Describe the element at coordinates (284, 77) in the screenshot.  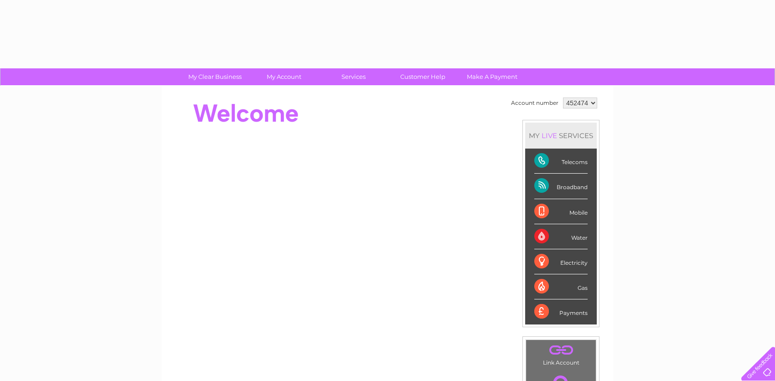
I see `a: My Account` at that location.